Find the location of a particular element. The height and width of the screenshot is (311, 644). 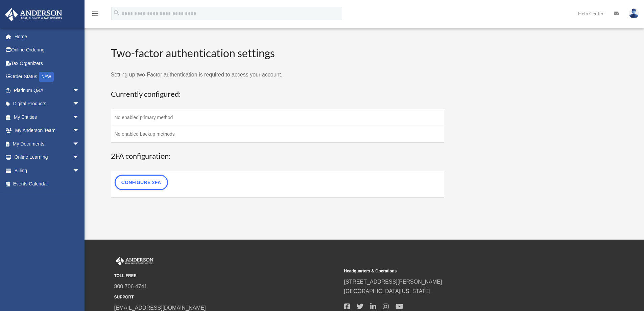

h2: Two-factor authentication settings is located at coordinates (278, 53).